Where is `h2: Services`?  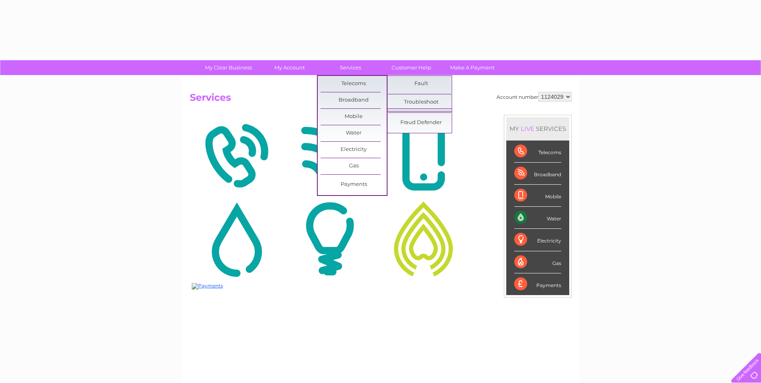 h2: Services is located at coordinates (381, 99).